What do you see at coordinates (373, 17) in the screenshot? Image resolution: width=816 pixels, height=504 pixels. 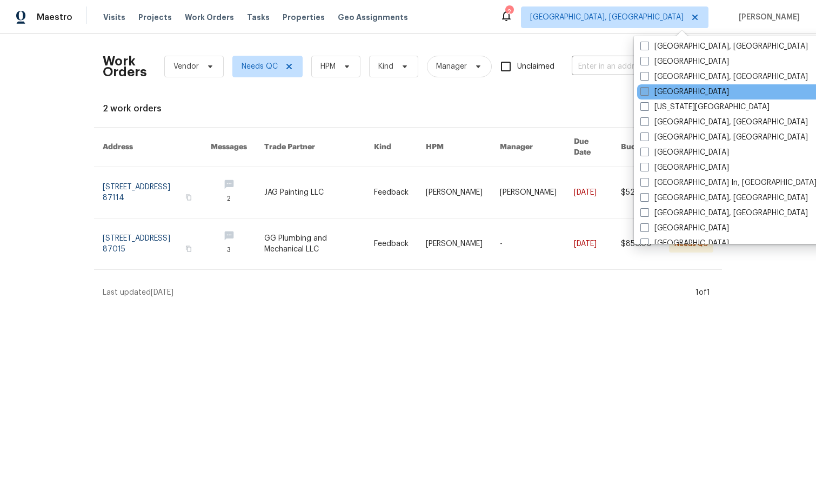 I see `span: Geo Assignments` at bounding box center [373, 17].